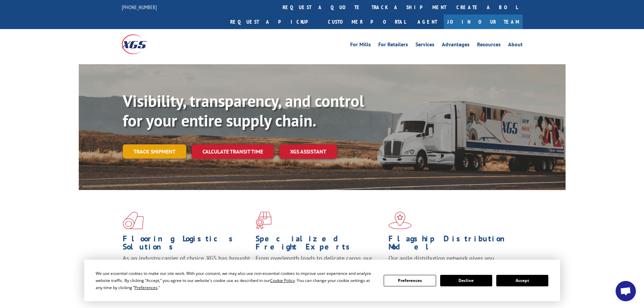 Image resolution: width=644 pixels, height=308 pixels. Describe the element at coordinates (283, 280) in the screenshot. I see `span: Cookie Policy` at that location.